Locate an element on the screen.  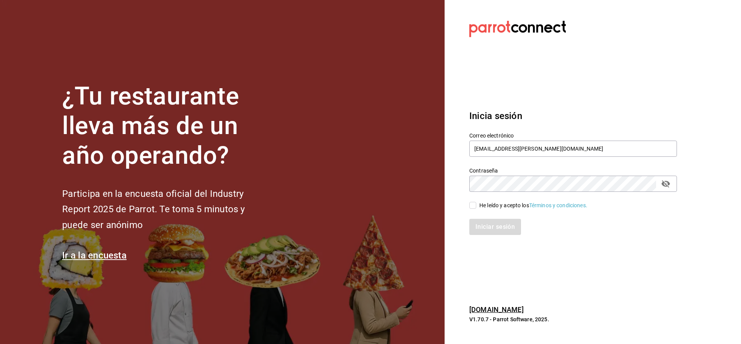
p: V1.70.7 - Parrot Software, 2025. is located at coordinates (573, 320).